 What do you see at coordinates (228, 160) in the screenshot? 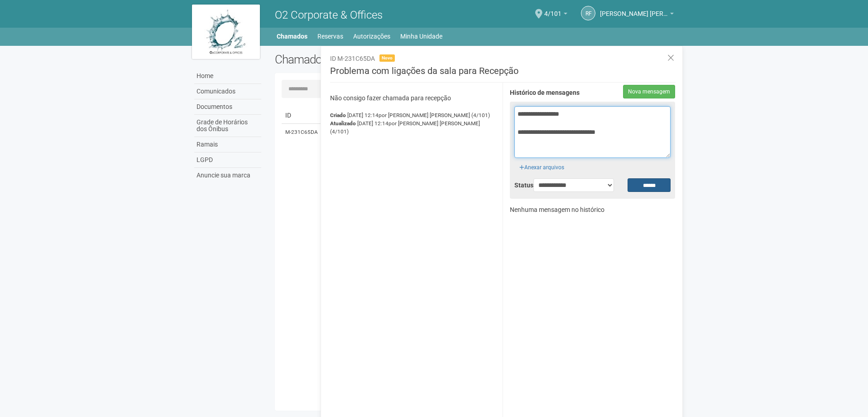
I see `a: LGPD` at bounding box center [228, 160].